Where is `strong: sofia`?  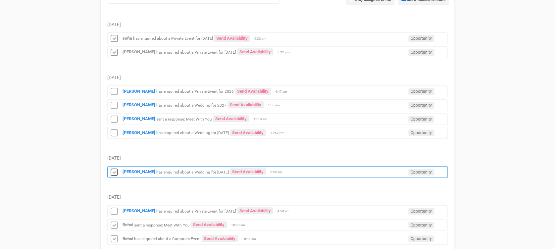 strong: sofia is located at coordinates (127, 38).